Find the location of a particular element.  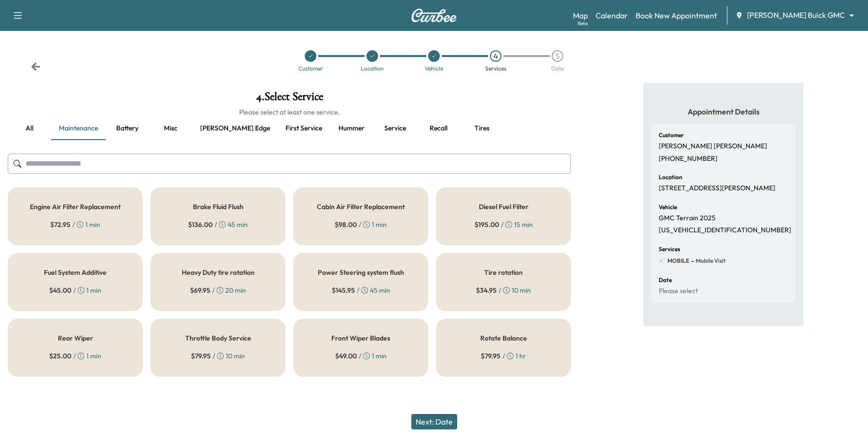

span: $ 49.00 is located at coordinates (346, 356).